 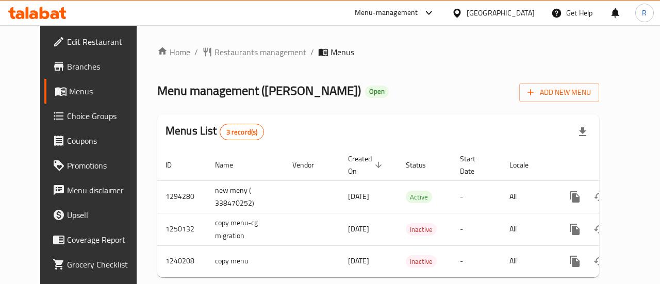 I want to click on span: Coverage Report, so click(x=105, y=240).